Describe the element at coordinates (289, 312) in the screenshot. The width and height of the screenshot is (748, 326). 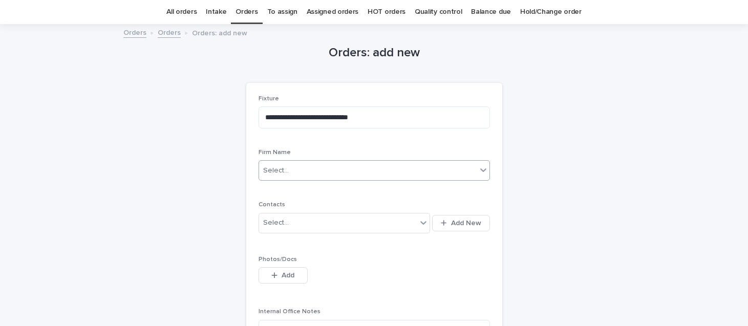
I see `span: Internal Office Notes` at that location.